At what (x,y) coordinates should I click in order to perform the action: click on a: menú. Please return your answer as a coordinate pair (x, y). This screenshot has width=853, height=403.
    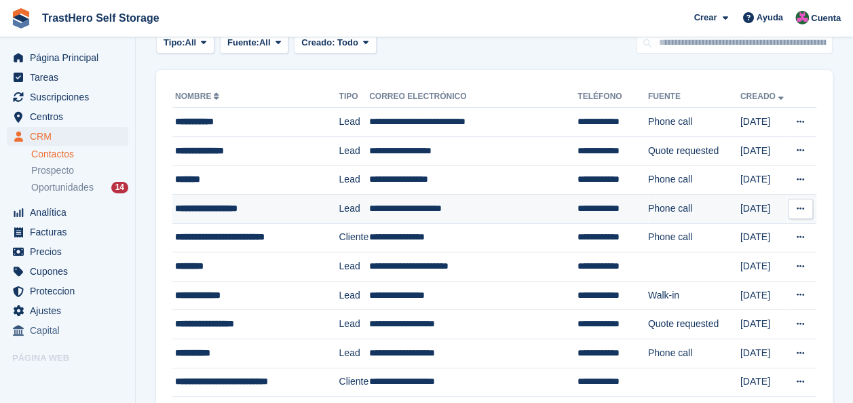
    Looking at the image, I should click on (67, 378).